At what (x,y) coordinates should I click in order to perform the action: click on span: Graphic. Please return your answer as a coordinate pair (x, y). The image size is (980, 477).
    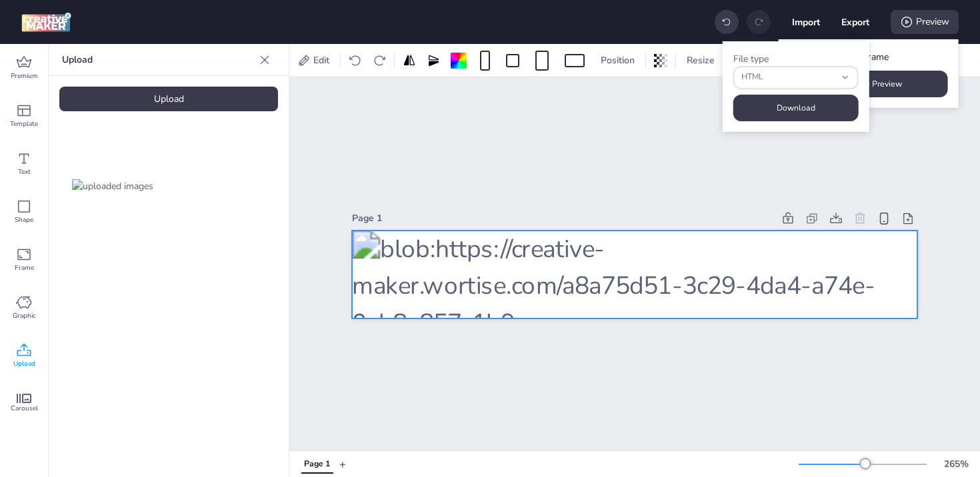
    Looking at the image, I should click on (24, 316).